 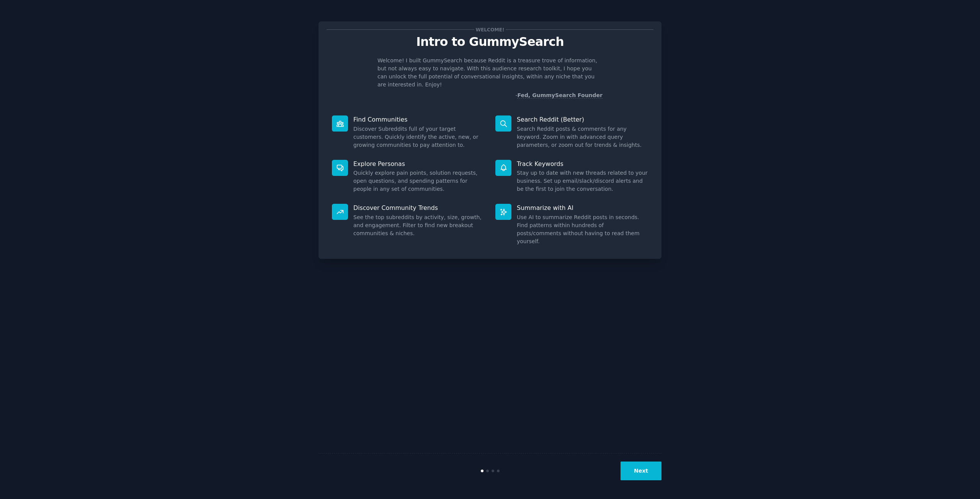 What do you see at coordinates (582, 181) in the screenshot?
I see `dd: Stay up to date with new threads related to your business. Set up email/slack/discord alerts and ...` at bounding box center [582, 181].